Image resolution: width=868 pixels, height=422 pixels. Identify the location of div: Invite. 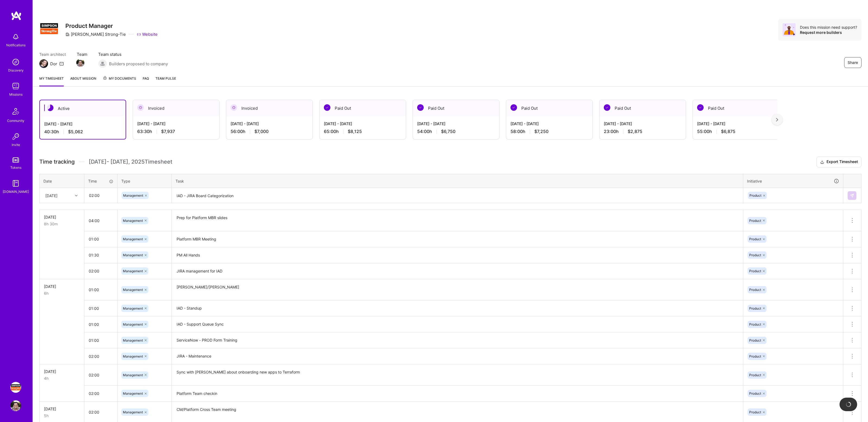
(16, 144).